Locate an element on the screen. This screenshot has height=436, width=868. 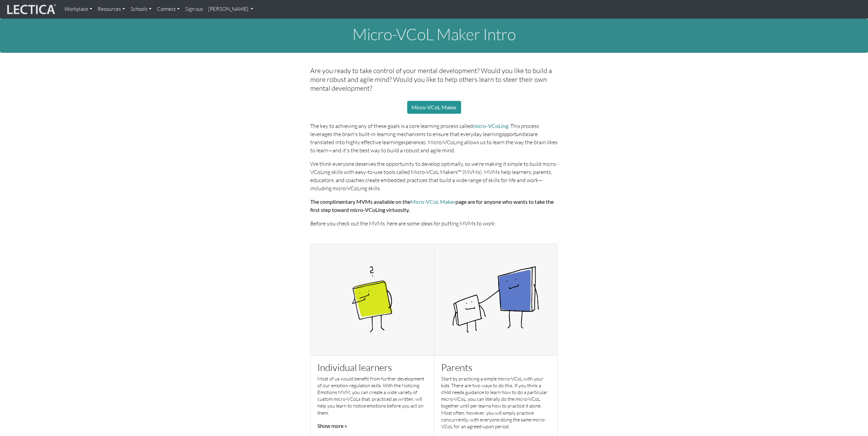
h3: Individual learners is located at coordinates (373, 367).